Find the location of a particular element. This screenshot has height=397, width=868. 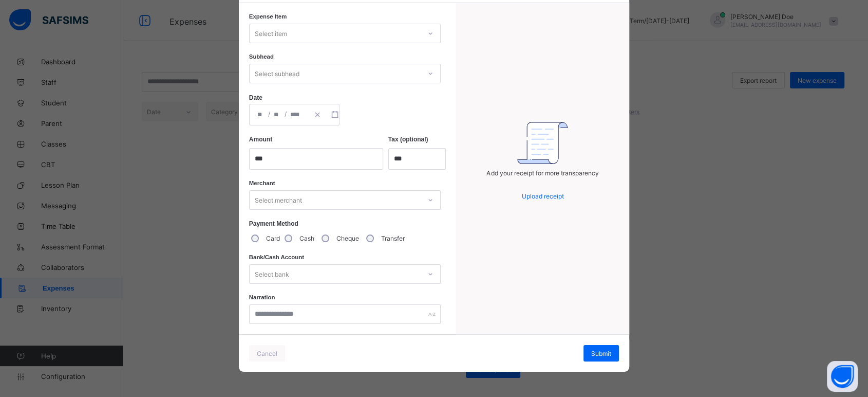

label: Cash is located at coordinates (307, 238).